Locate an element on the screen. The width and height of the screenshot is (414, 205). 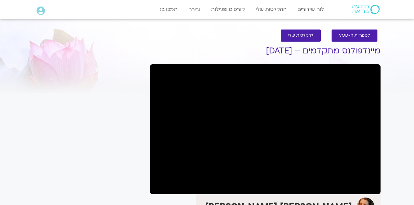
a: ההקלטות שלי is located at coordinates (271, 9).